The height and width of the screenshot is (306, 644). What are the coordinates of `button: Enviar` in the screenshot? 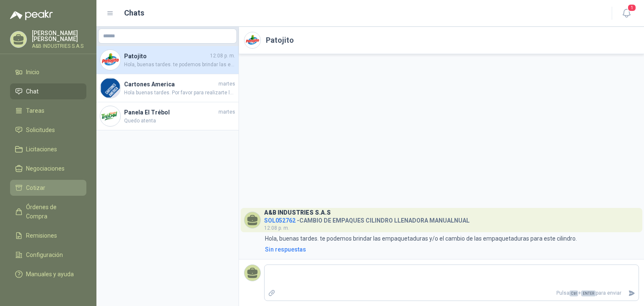 It's located at (632, 293).